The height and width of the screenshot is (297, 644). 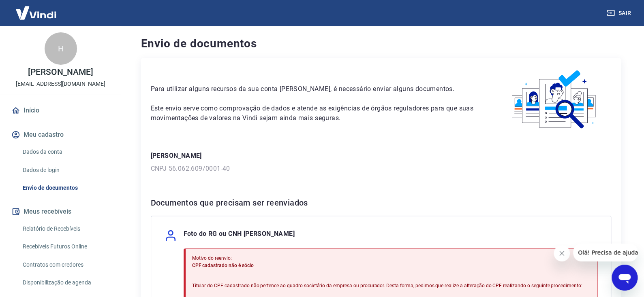 I want to click on div: H, so click(x=61, y=48).